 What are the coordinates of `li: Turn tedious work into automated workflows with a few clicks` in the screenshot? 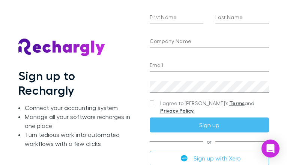 It's located at (79, 139).